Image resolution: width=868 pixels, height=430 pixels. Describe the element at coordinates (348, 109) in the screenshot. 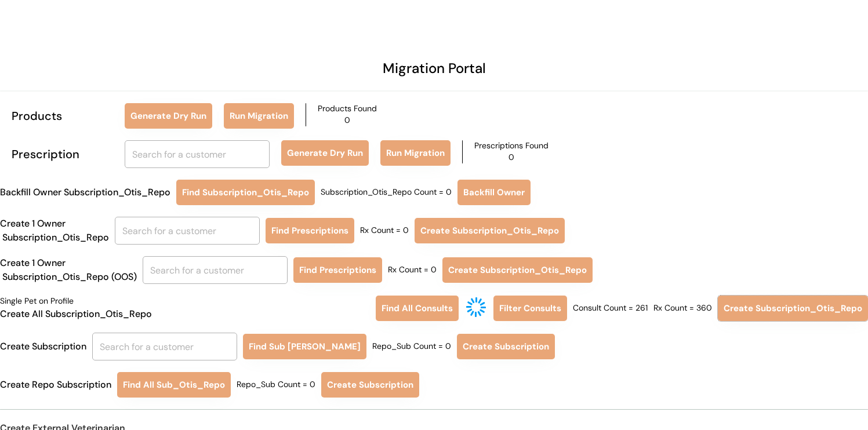

I see `div: Products Found` at that location.